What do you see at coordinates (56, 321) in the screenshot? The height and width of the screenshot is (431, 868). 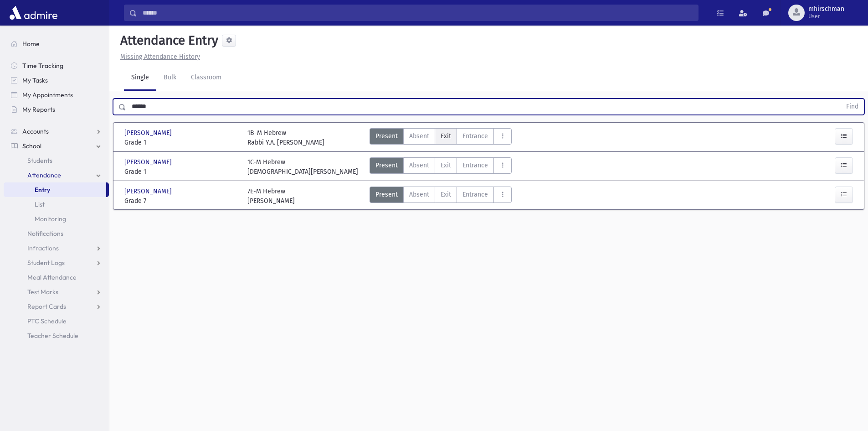 I see `a: PTC Schedule` at bounding box center [56, 321].